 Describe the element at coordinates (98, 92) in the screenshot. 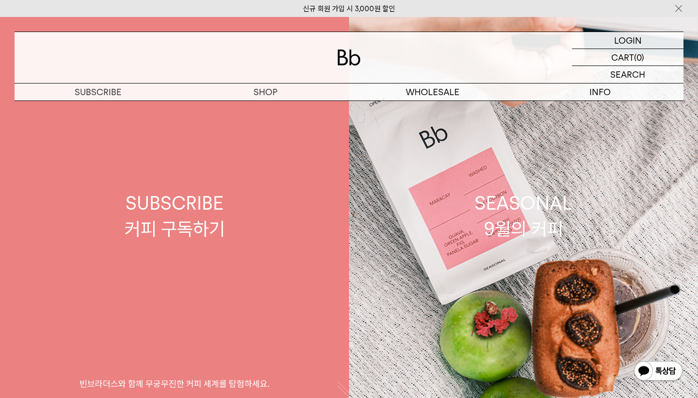

I see `p: SUBSCRIBE` at that location.